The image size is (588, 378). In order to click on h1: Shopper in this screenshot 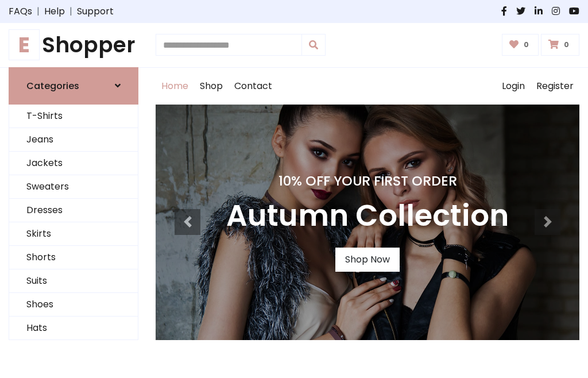, I will do `click(74, 45)`.